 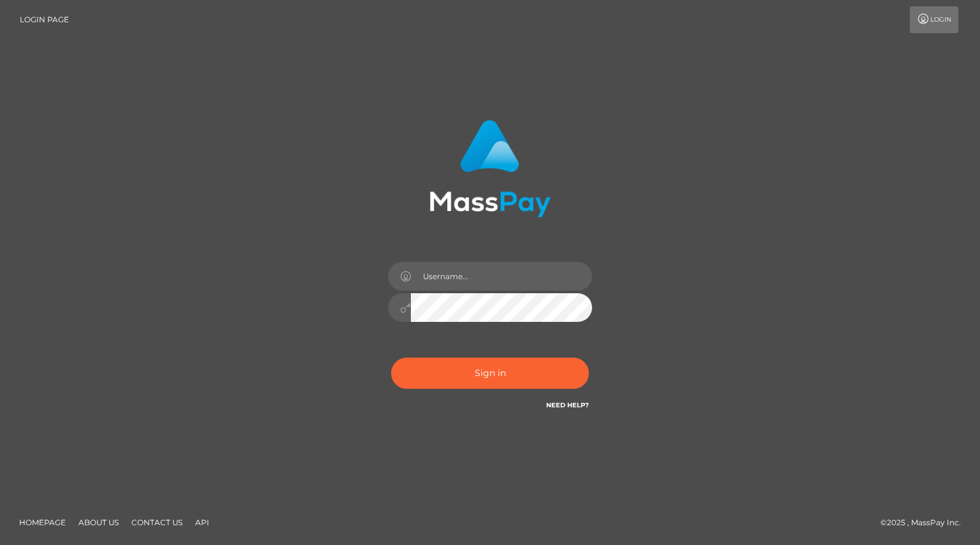 What do you see at coordinates (490, 373) in the screenshot?
I see `button: Sign in` at bounding box center [490, 373].